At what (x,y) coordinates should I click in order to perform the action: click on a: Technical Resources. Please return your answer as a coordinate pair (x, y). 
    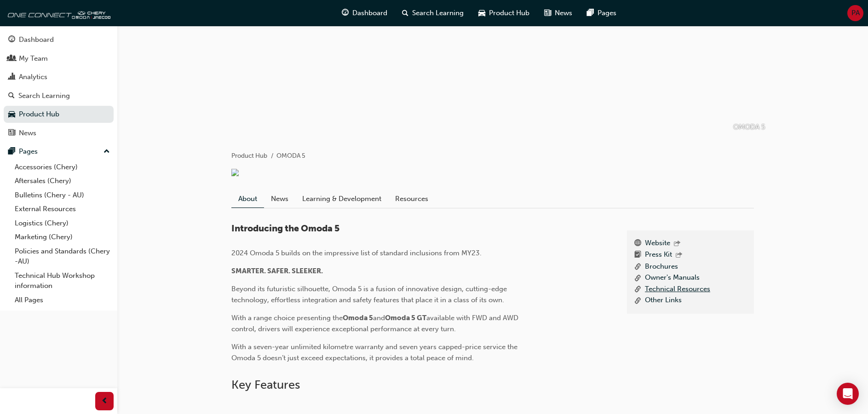
    Looking at the image, I should click on (677, 290).